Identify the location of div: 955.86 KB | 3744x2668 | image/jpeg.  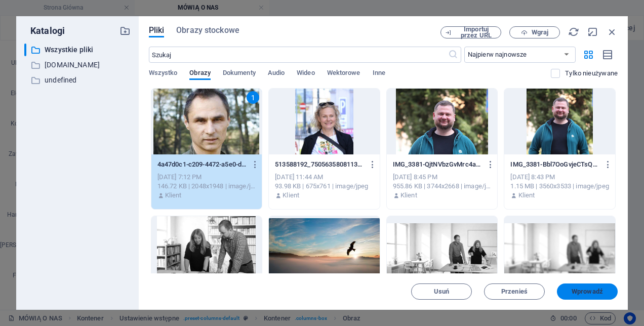
(442, 187).